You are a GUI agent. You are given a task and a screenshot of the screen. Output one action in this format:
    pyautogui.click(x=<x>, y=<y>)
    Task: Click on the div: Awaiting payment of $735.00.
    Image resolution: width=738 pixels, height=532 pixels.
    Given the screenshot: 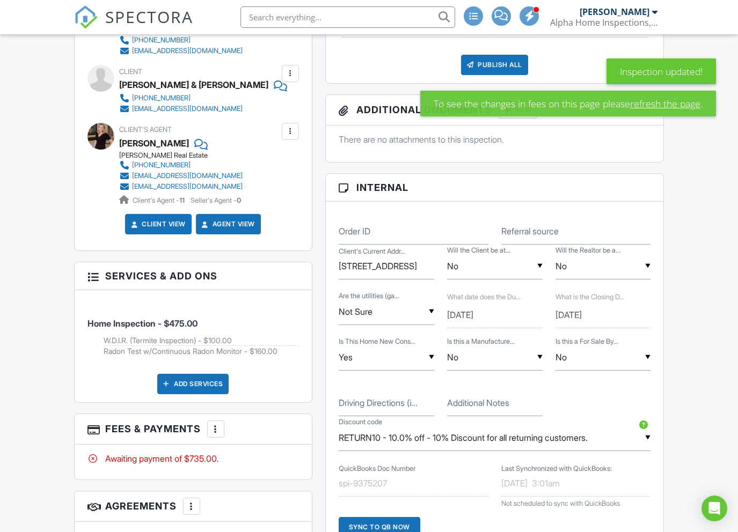 What is the action you would take?
    pyautogui.click(x=193, y=459)
    